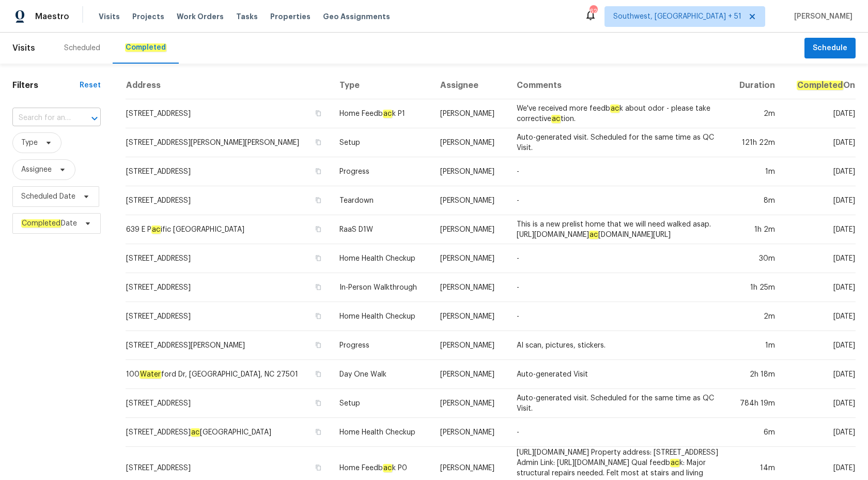 This screenshot has height=480, width=868. What do you see at coordinates (755, 258) in the screenshot?
I see `td: 30m` at bounding box center [755, 258].